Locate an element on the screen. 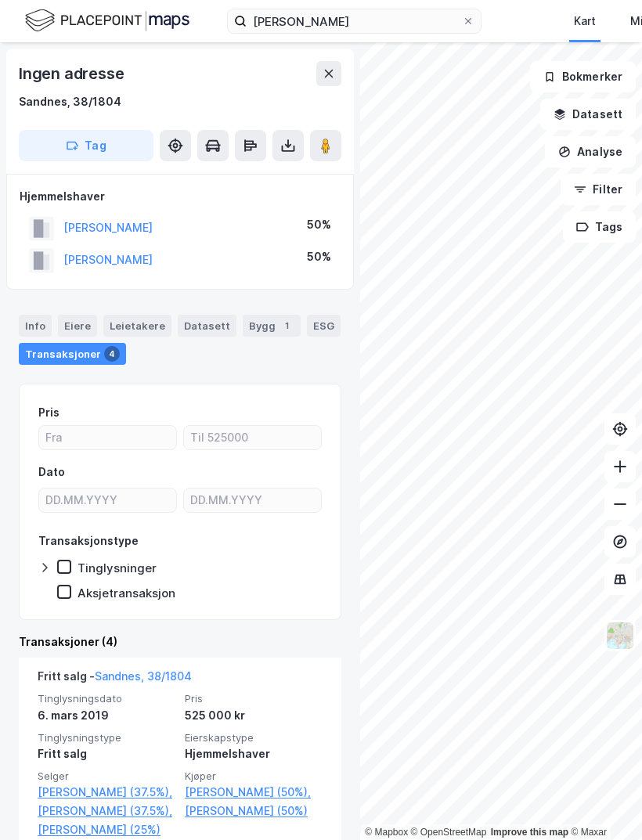 This screenshot has height=840, width=642. a: Improve this map is located at coordinates (529, 833).